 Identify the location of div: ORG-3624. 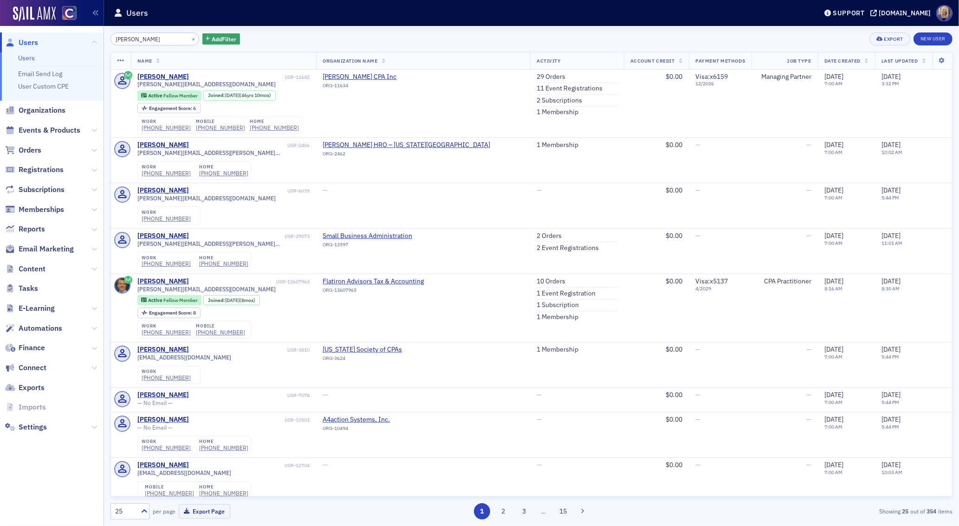
(365, 360).